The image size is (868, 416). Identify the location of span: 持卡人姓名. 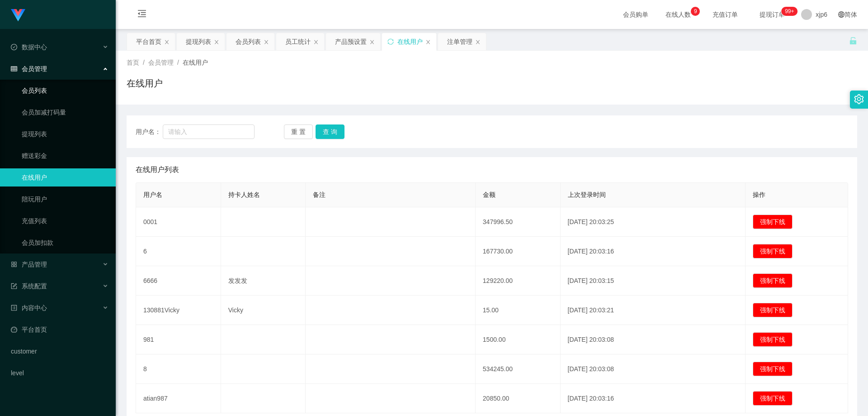
(244, 194).